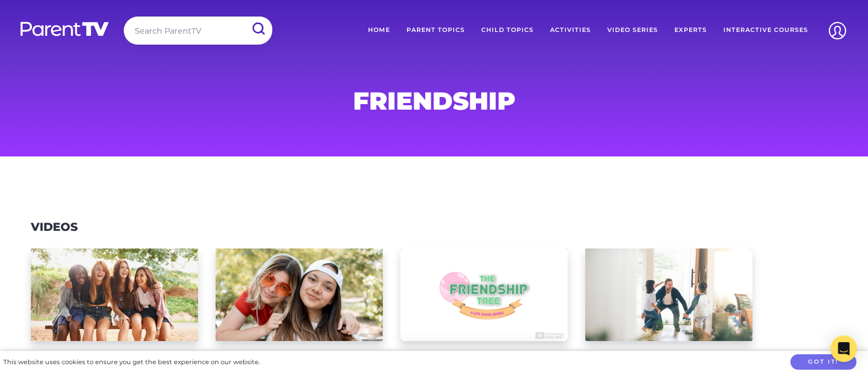 This screenshot has width=868, height=373. What do you see at coordinates (837, 30) in the screenshot?
I see `img: Account` at bounding box center [837, 30].